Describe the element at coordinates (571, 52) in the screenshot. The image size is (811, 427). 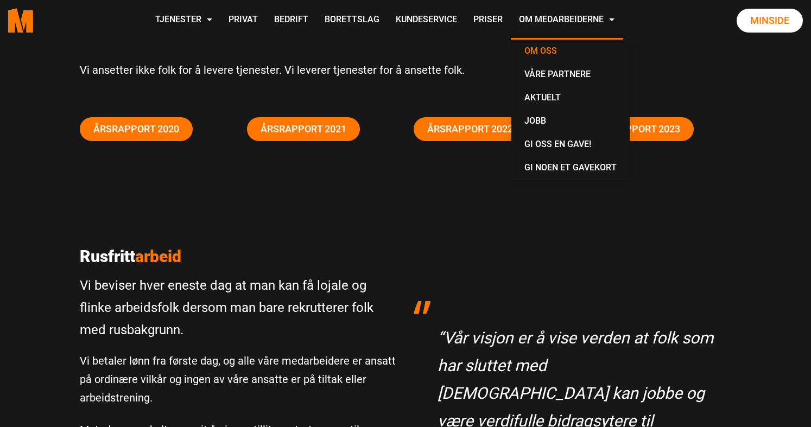
I see `a: Om oss` at that location.